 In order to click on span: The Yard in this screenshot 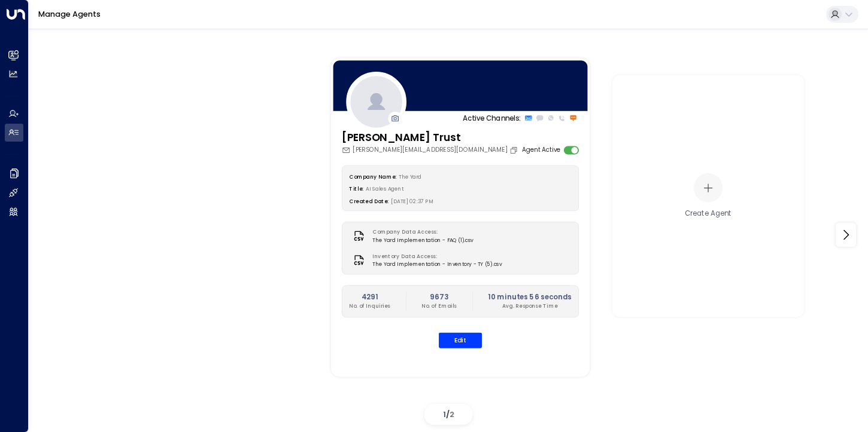, I will do `click(410, 177)`.